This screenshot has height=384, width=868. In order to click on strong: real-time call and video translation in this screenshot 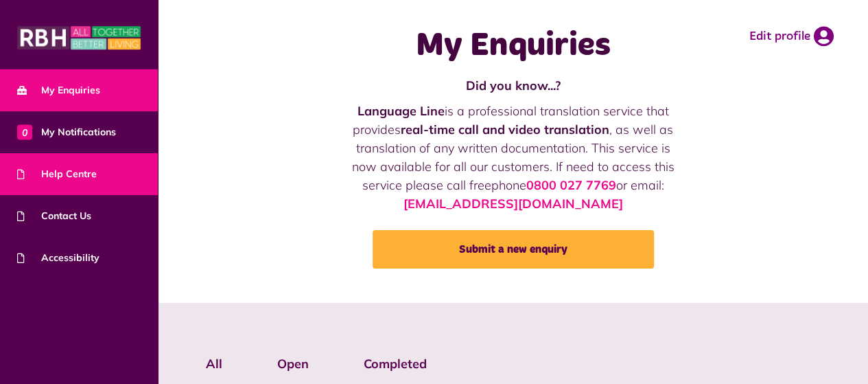, I will do `click(505, 129)`.